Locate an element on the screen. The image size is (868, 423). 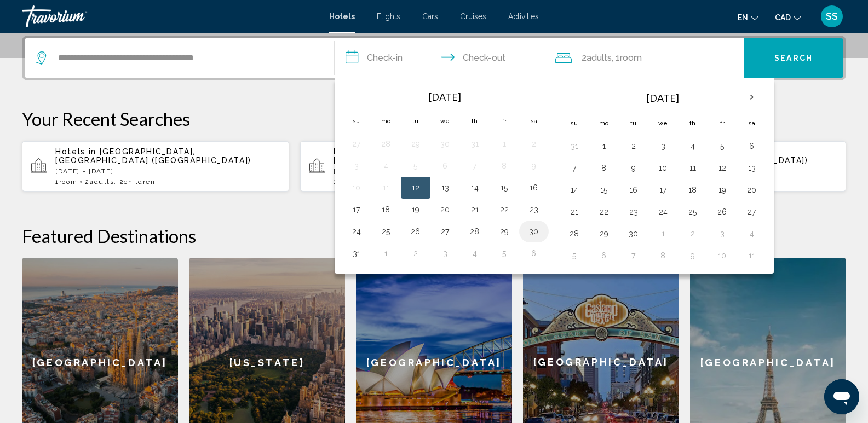
button: Day 14 is located at coordinates (475, 188).